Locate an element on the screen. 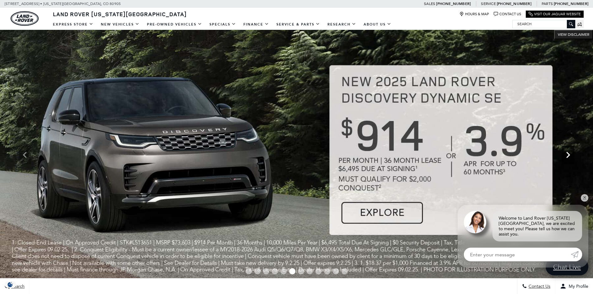  span: Sales is located at coordinates (429, 4).